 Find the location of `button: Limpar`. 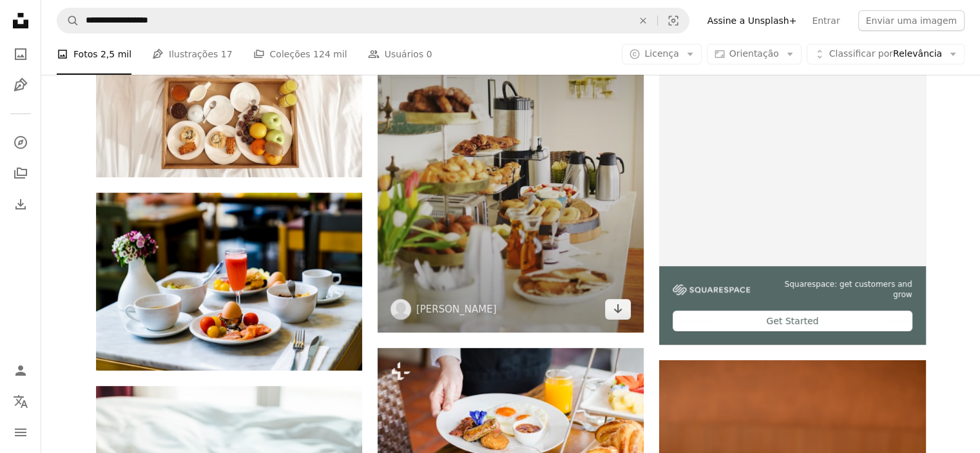

button: Limpar is located at coordinates (643, 20).